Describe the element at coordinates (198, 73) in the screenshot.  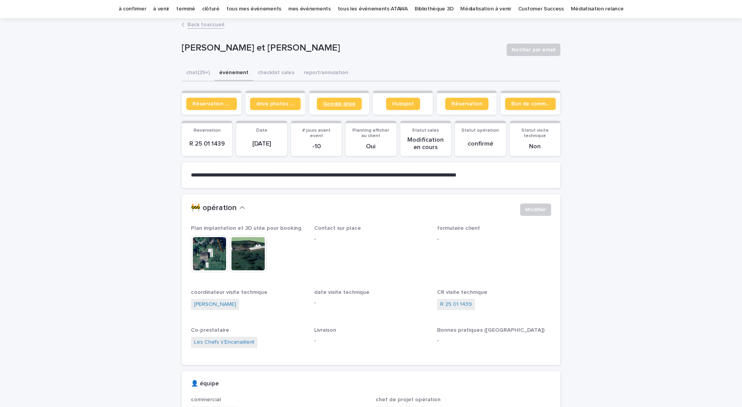
I see `button: chat (25+)` at that location.